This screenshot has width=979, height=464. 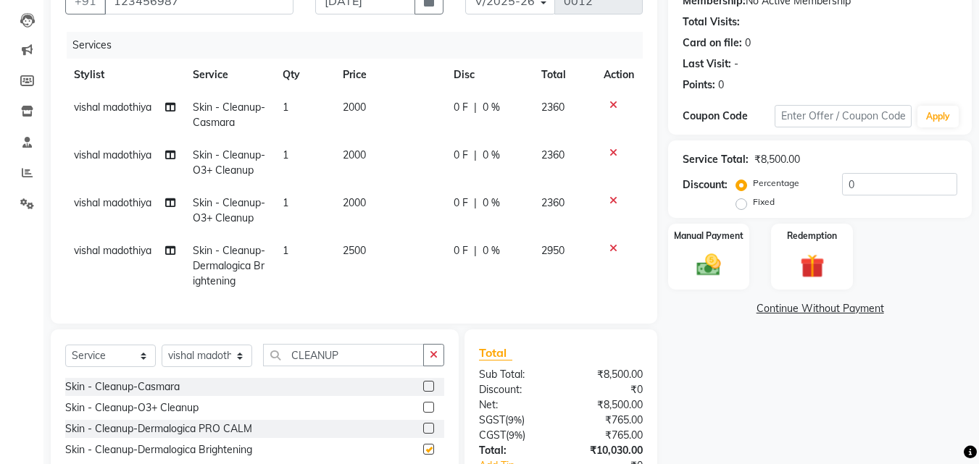 I want to click on div: Services, so click(x=360, y=45).